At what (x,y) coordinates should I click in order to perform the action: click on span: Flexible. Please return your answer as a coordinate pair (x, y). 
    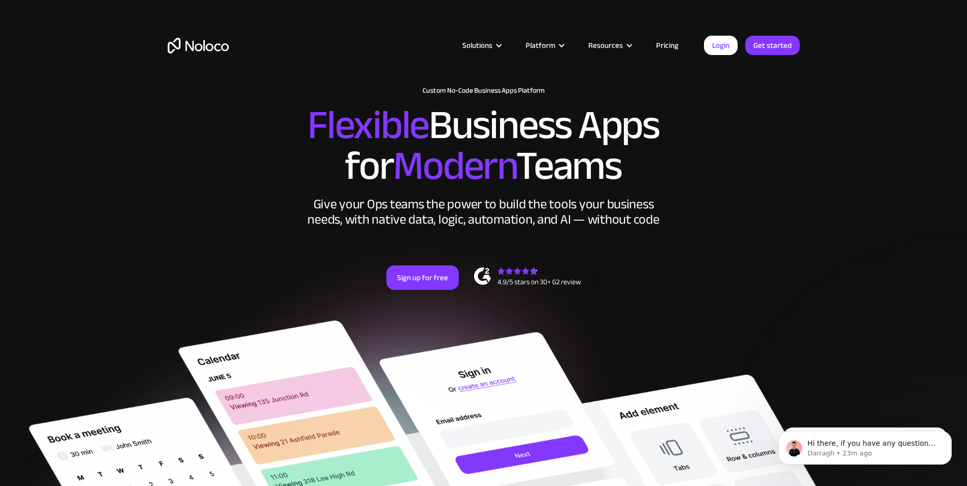
    Looking at the image, I should click on (368, 125).